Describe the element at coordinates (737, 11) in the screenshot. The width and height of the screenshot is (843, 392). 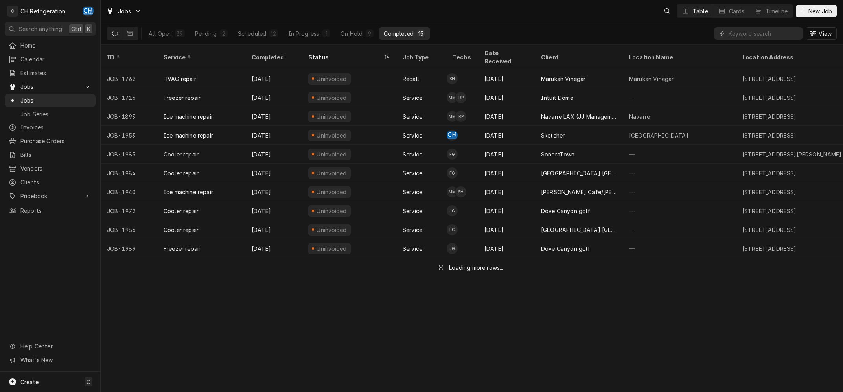
I see `div: Cards` at that location.